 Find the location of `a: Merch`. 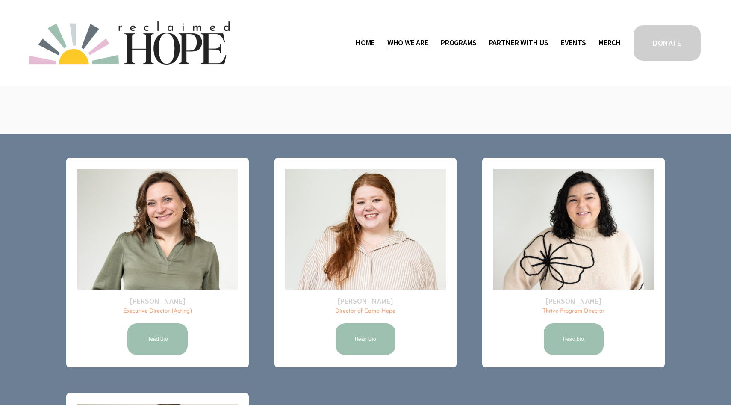

a: Merch is located at coordinates (610, 43).